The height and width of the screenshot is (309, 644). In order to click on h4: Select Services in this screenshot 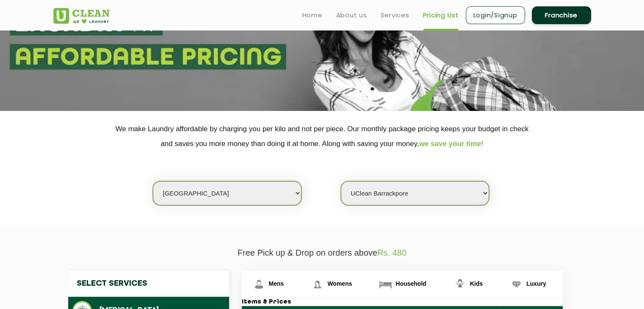, I will do `click(149, 283)`.